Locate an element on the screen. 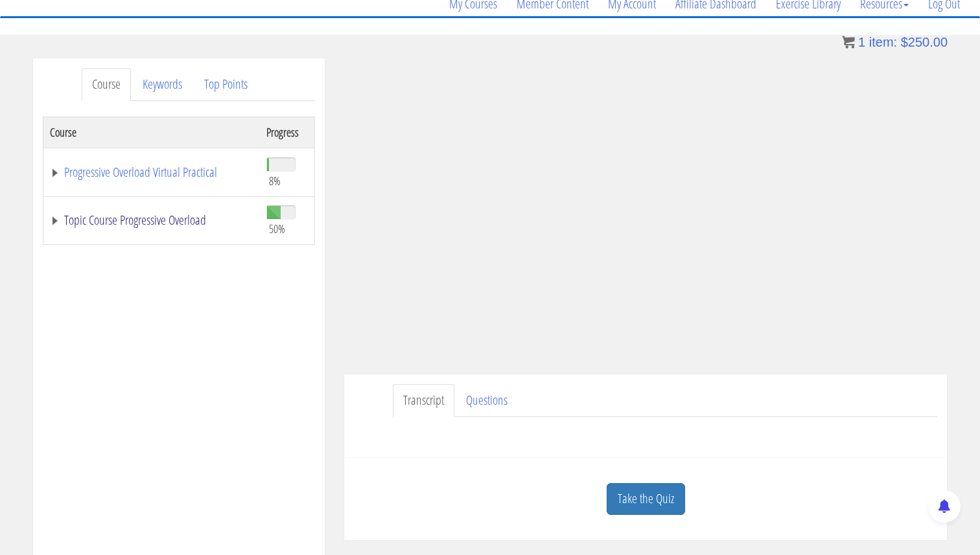 This screenshot has width=980, height=555. a: Take the Quiz is located at coordinates (645, 499).